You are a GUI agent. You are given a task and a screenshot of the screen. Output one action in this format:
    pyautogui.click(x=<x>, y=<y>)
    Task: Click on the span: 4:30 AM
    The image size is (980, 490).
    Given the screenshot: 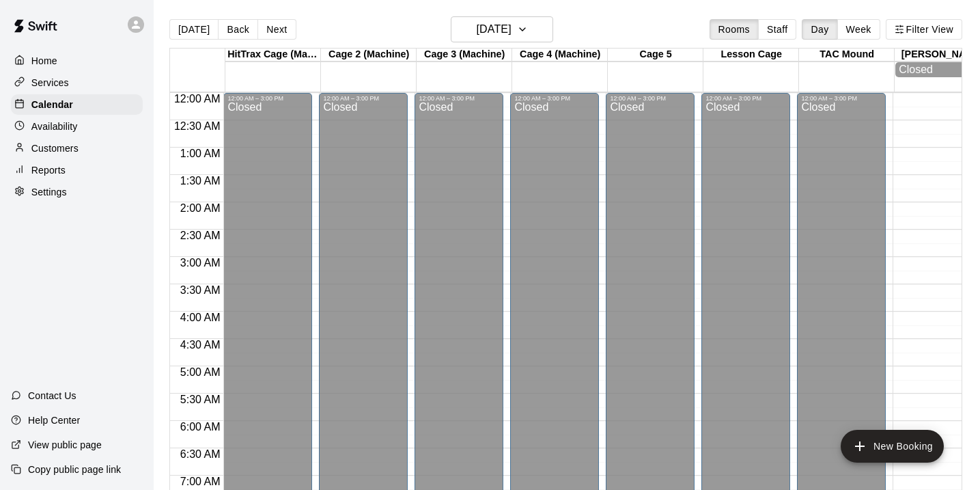 What is the action you would take?
    pyautogui.click(x=200, y=345)
    